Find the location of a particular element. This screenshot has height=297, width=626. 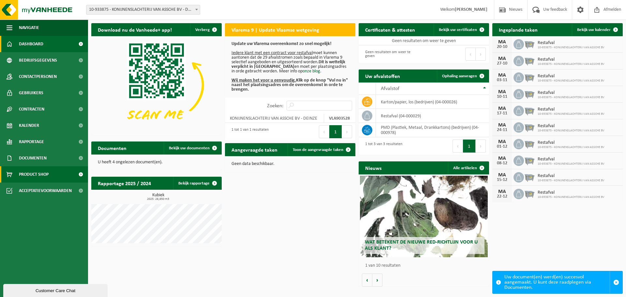

div: Geen resultaten om weer te geven is located at coordinates (391, 54).